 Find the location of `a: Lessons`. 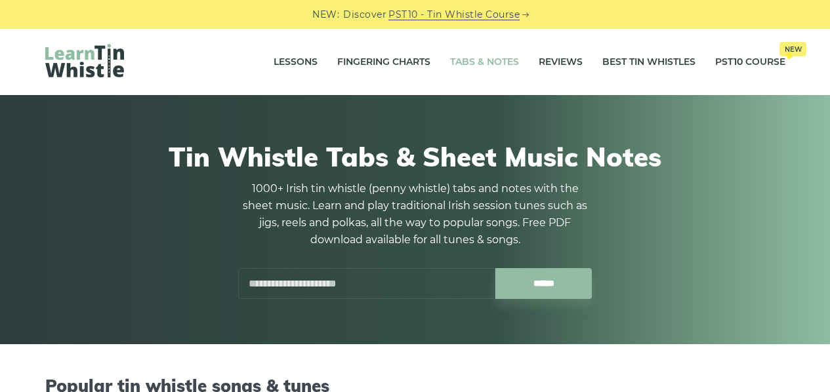

a: Lessons is located at coordinates (295, 62).